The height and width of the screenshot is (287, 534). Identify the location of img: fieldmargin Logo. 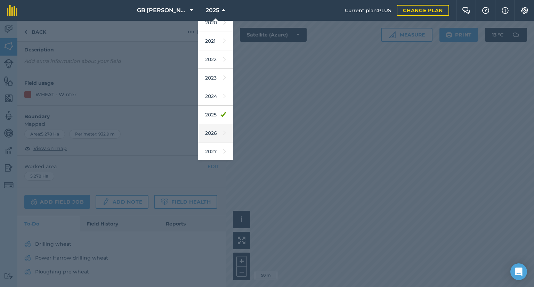
(12, 10).